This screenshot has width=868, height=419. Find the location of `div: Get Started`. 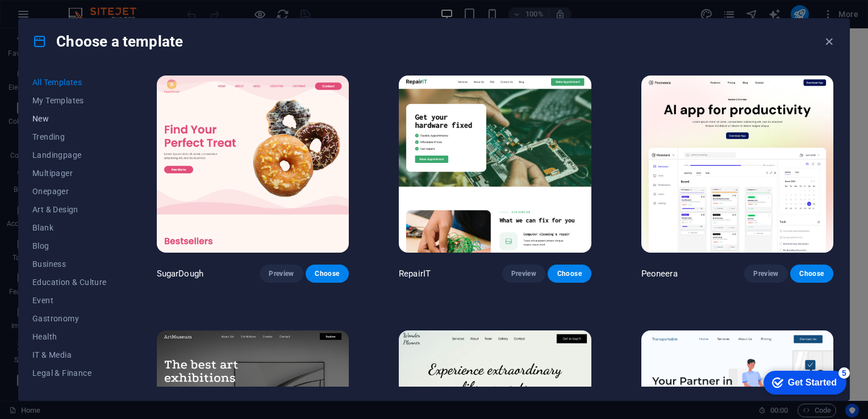

div: Get Started is located at coordinates (58, 17).